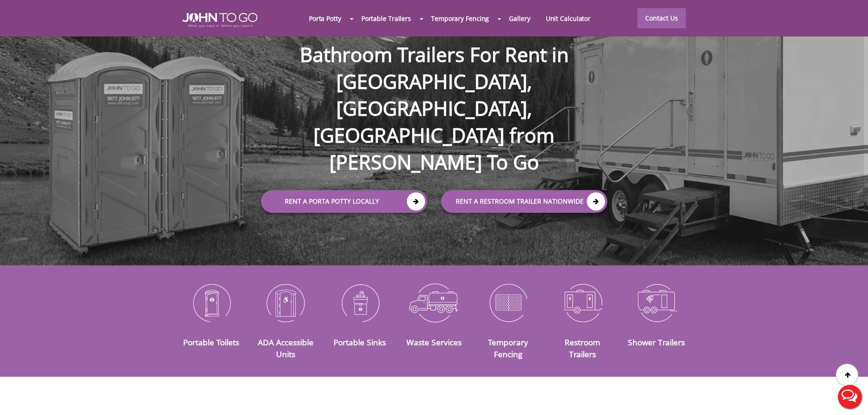  Describe the element at coordinates (211, 342) in the screenshot. I see `a: Portable Toilets` at that location.